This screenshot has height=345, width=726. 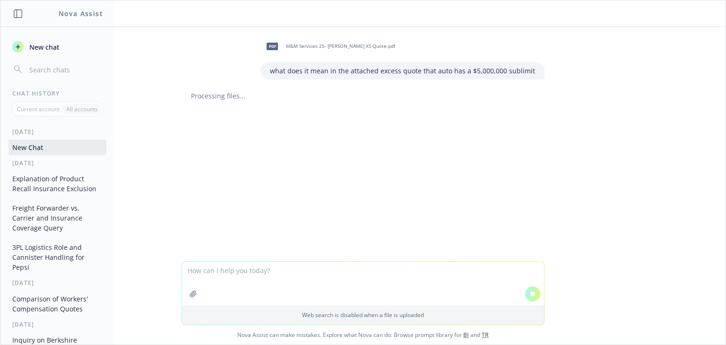 What do you see at coordinates (57, 93) in the screenshot?
I see `div: Chat History` at bounding box center [57, 93].